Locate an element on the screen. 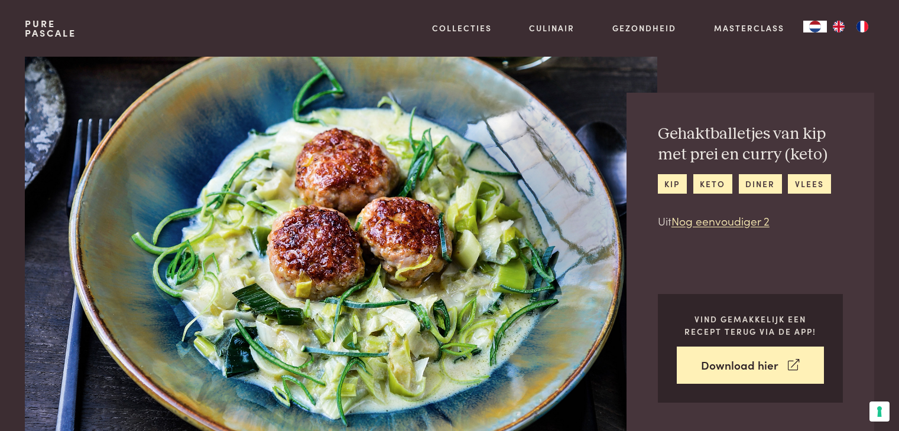 The width and height of the screenshot is (899, 431). a: NL is located at coordinates (815, 27).